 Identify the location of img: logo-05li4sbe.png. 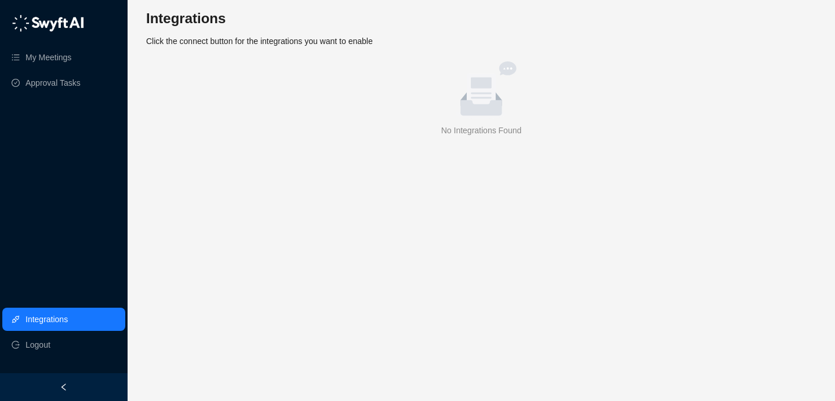
(48, 23).